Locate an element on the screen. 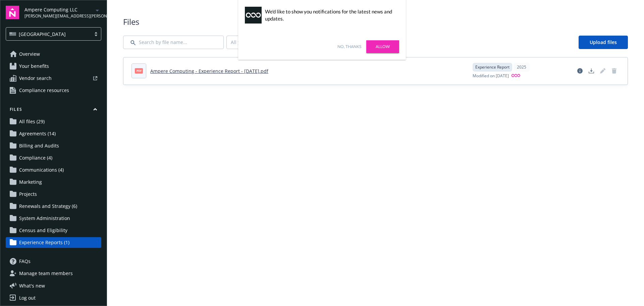 This screenshot has height=306, width=644. a: View file details is located at coordinates (580, 71).